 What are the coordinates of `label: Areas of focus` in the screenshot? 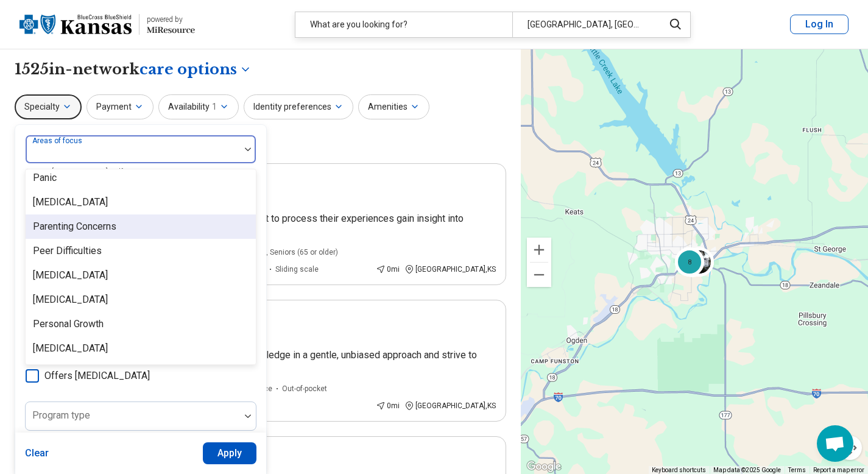 It's located at (58, 141).